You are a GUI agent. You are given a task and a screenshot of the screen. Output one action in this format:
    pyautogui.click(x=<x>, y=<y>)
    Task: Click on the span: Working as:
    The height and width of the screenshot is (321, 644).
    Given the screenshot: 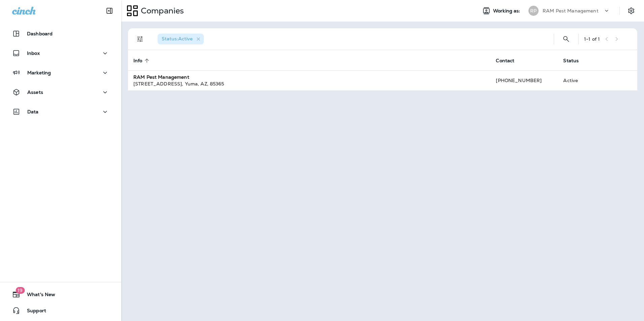 What is the action you would take?
    pyautogui.click(x=508, y=11)
    